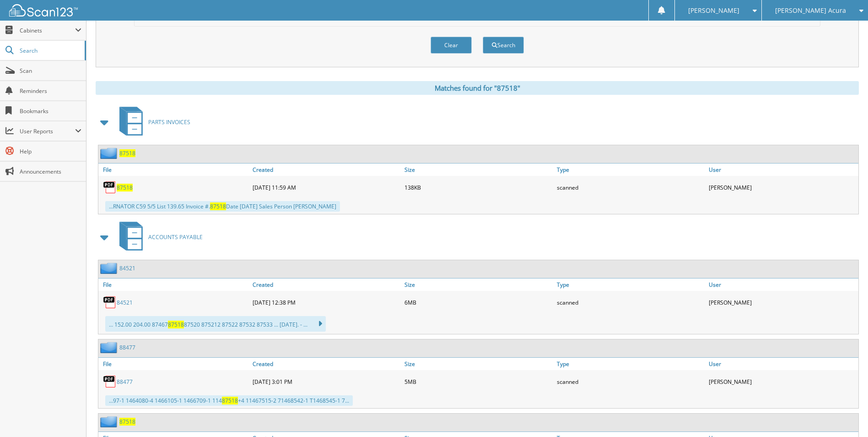 The height and width of the screenshot is (437, 868). Describe the element at coordinates (50, 90) in the screenshot. I see `span: Reminders` at that location.